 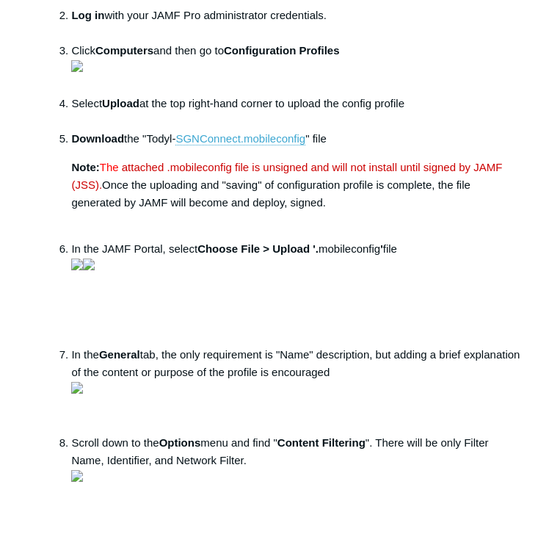 I want to click on img: 20044076555411, so click(x=77, y=264).